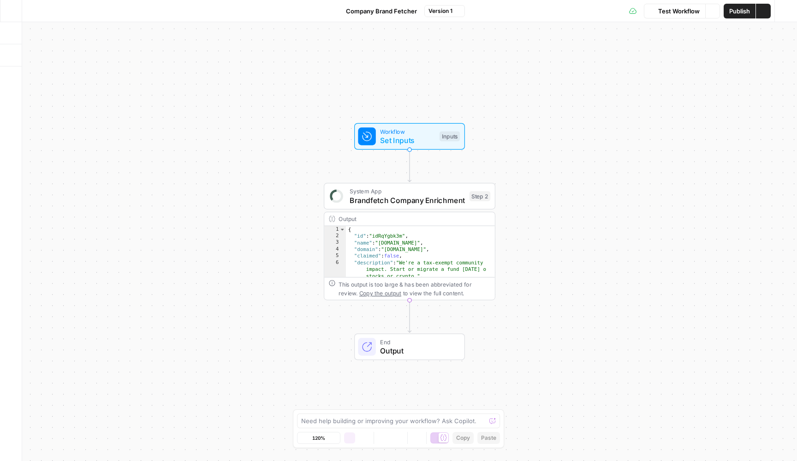 The width and height of the screenshot is (797, 461). I want to click on div: This output is too large & has been abbreviated for review. to view the full content., so click(414, 288).